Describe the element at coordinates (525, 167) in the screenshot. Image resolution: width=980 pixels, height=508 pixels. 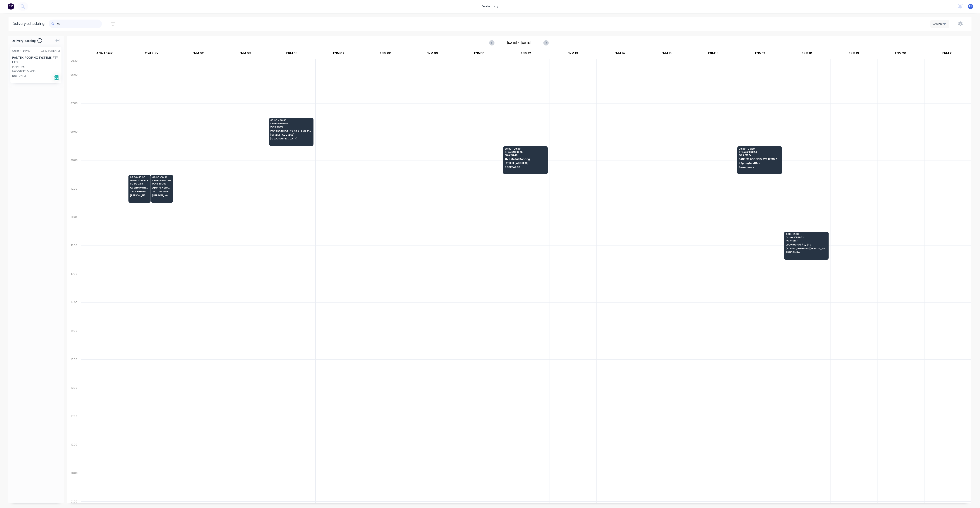
I see `span: COORPAROO` at that location.